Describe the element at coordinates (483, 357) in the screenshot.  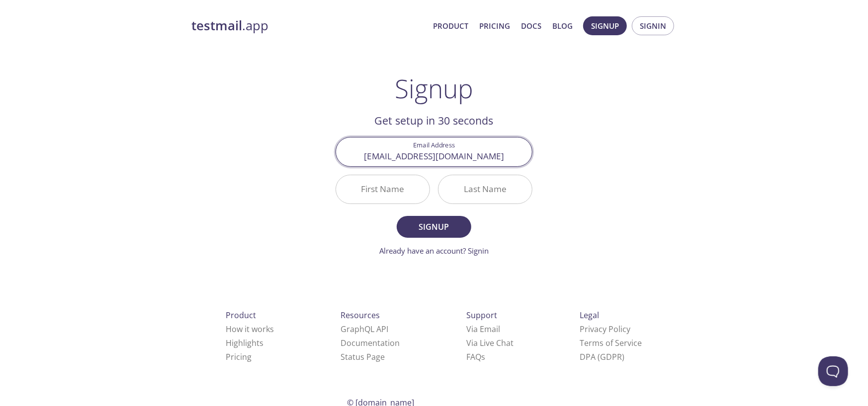
I see `span: s` at that location.